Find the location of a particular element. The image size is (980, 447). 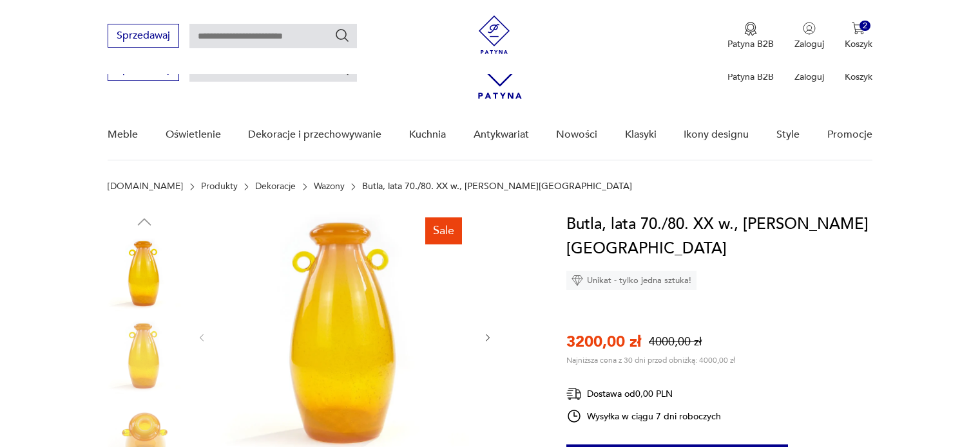

div: Wysyłka w ciągu 7 dni roboczych is located at coordinates (643, 416).